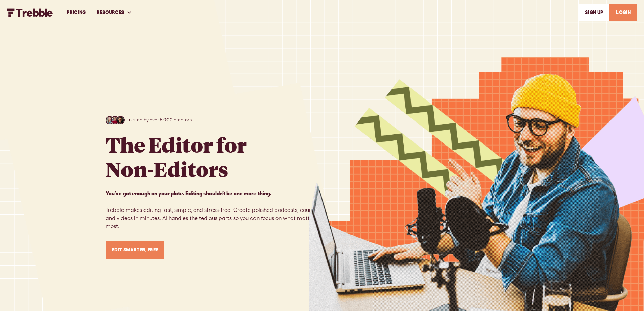 Image resolution: width=644 pixels, height=311 pixels. I want to click on h1: The Editor for Non-Editors, so click(176, 157).